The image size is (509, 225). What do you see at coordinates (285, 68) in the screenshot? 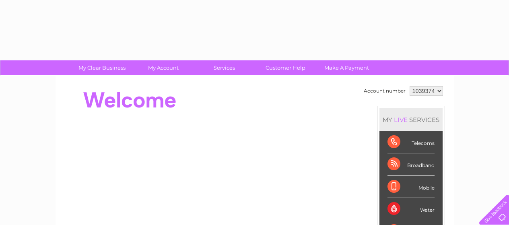
I see `a: Customer Help` at bounding box center [285, 68].